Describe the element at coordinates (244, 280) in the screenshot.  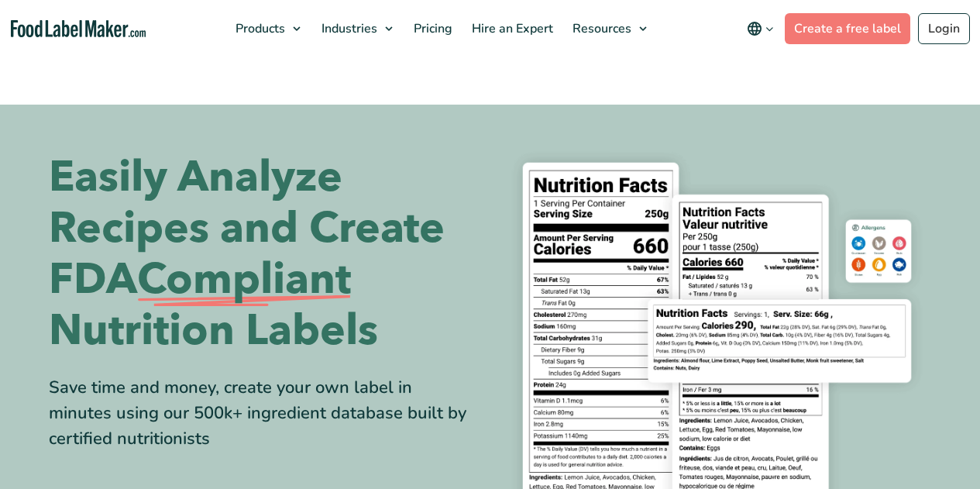
I see `span: Compliant` at that location.